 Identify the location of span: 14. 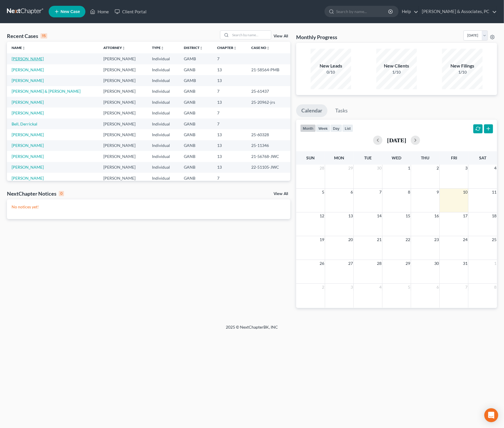
(379, 216).